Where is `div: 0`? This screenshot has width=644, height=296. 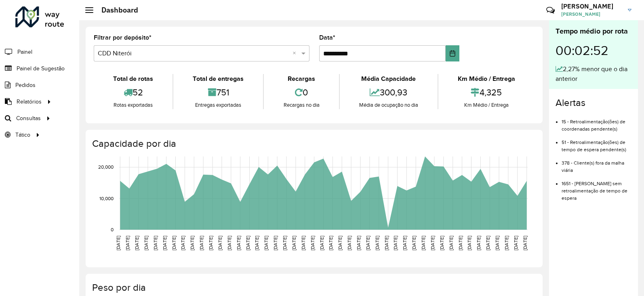 div: 0 is located at coordinates (301, 92).